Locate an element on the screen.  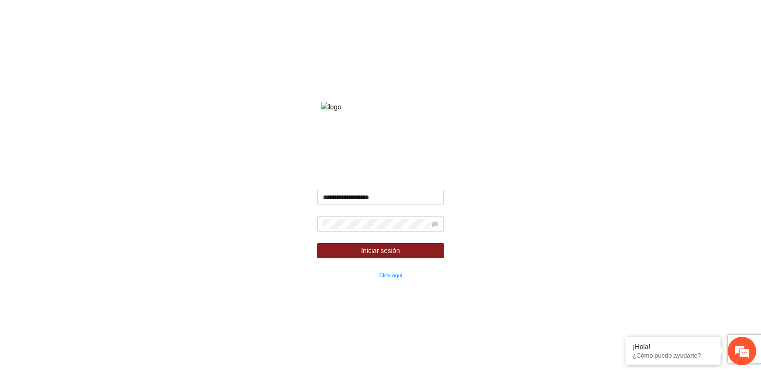
img: logo is located at coordinates (380, 107).